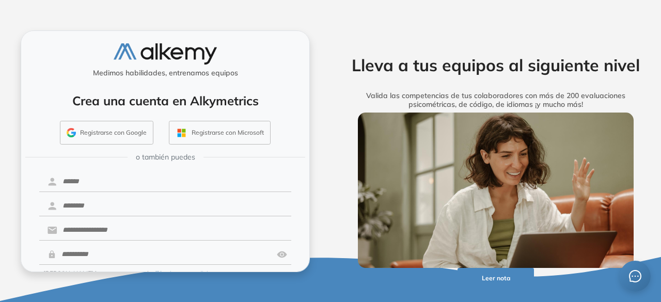  What do you see at coordinates (71, 133) in the screenshot?
I see `img: GMAIL_ICON` at bounding box center [71, 133].